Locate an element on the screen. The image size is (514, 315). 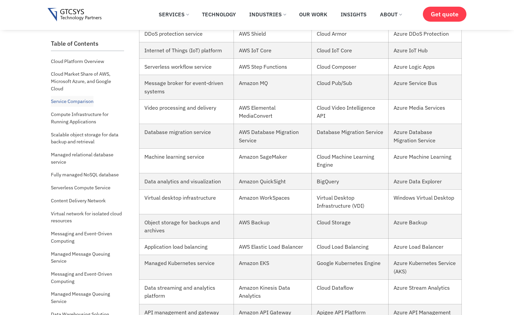
td: Object storage for backups and archives is located at coordinates (186, 226).